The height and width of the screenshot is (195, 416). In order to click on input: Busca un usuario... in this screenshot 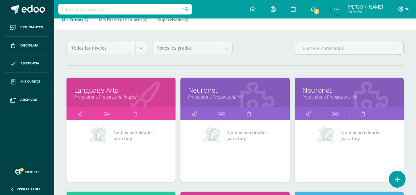, I will do `click(125, 9)`.